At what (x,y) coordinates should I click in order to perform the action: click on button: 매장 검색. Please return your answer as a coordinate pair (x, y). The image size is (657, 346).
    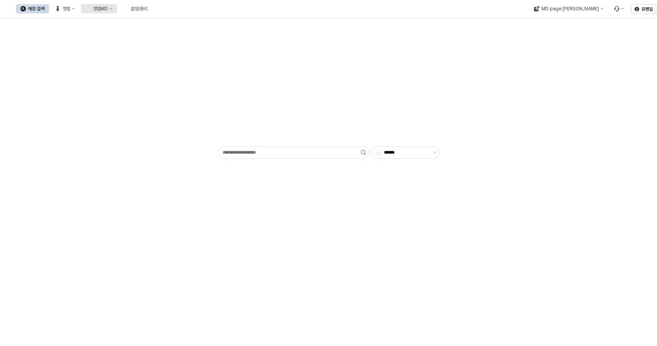
    Looking at the image, I should click on (32, 9).